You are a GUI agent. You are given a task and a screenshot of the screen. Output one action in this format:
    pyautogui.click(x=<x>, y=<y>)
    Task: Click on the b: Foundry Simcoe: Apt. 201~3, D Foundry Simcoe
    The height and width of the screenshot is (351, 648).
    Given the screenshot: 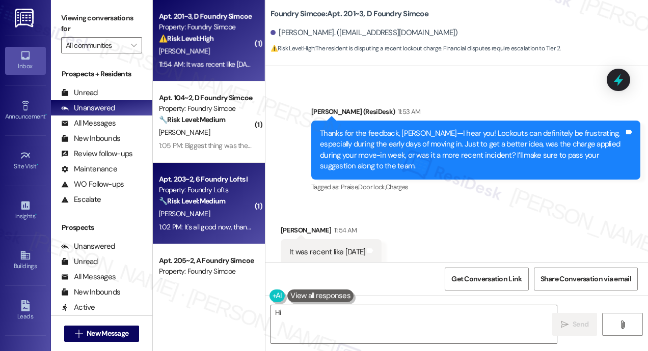 What is the action you would take?
    pyautogui.click(x=349, y=14)
    